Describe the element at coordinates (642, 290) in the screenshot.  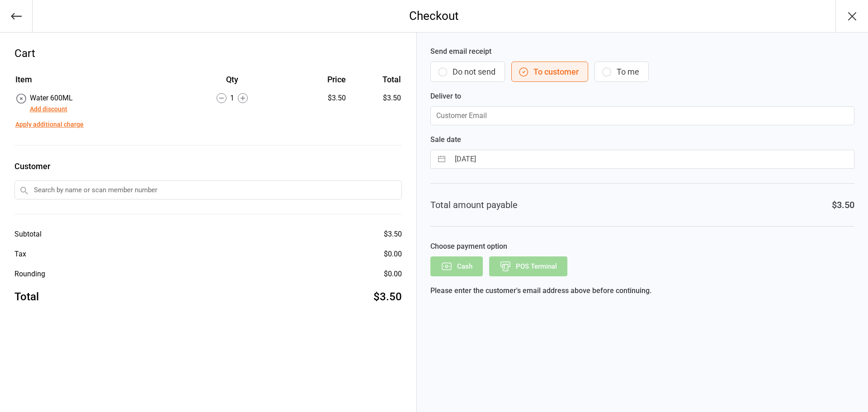
I see `div: Please enter the customer's email address above before continuing.` at that location.